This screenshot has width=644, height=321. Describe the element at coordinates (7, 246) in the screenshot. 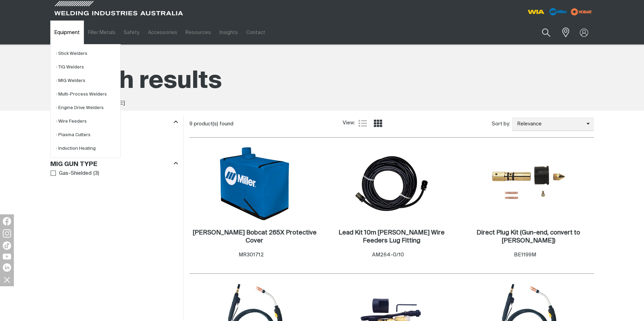

I see `img: TikTok` at that location.